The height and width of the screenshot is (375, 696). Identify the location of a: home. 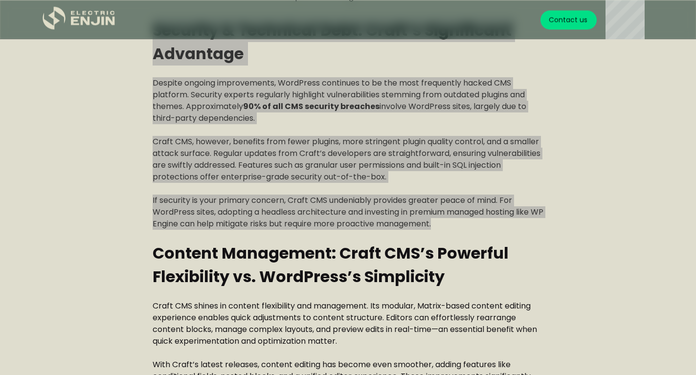
(79, 20).